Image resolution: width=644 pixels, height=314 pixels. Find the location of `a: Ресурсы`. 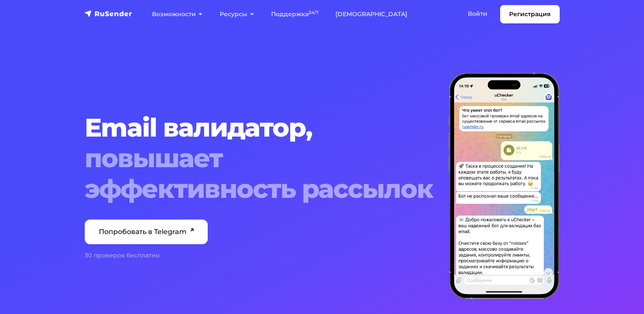

a: Ресурсы is located at coordinates (237, 14).